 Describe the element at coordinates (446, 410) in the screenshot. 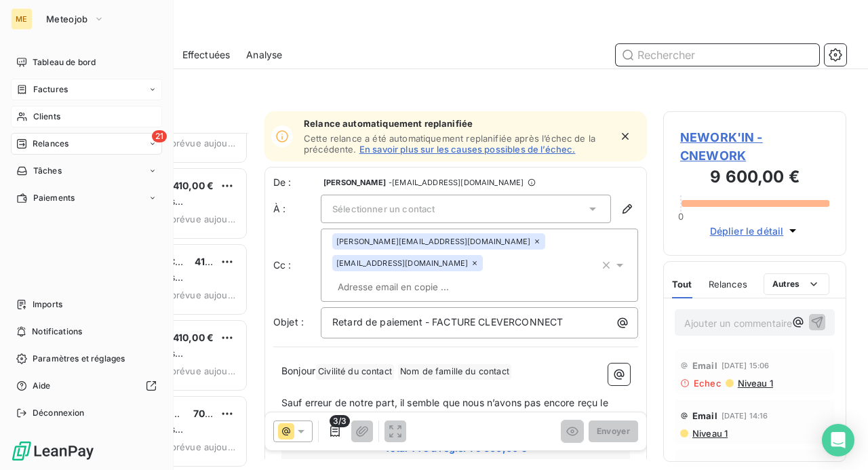

I see `span: Sauf erreur de notre part, il semble que nous n’avons pas encore reçu le paiement des factures su...` at that location.